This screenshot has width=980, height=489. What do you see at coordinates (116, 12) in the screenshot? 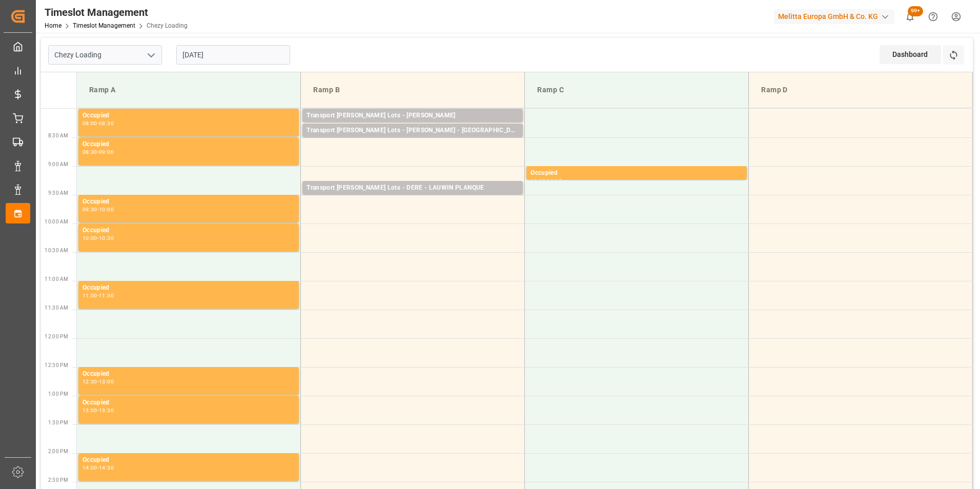
I see `div: Timeslot Management` at bounding box center [116, 12].